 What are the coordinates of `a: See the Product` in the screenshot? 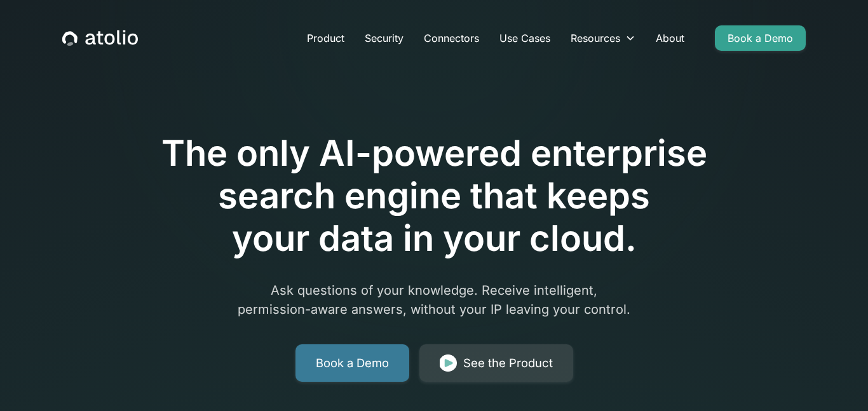 It's located at (497, 363).